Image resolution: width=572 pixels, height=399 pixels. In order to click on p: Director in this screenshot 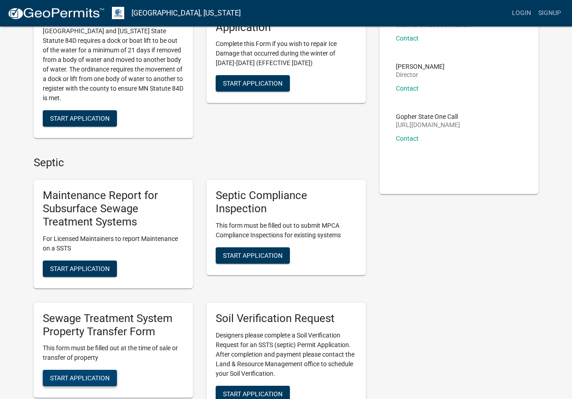, I will do `click(420, 75)`.